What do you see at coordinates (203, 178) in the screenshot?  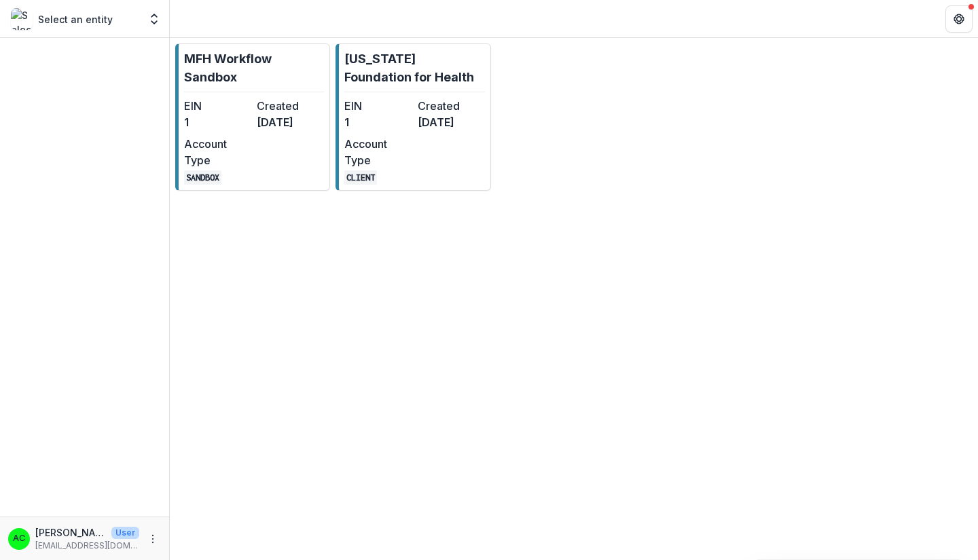 I see `code: SANDBOX` at bounding box center [203, 178].